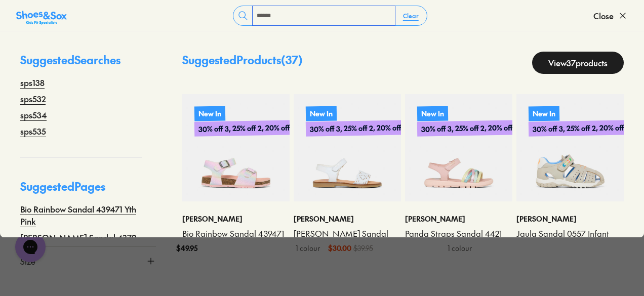  I want to click on a: sps532, so click(33, 99).